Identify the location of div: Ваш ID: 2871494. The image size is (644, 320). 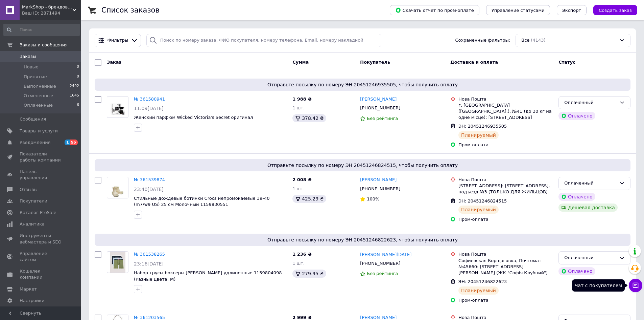
(51, 13).